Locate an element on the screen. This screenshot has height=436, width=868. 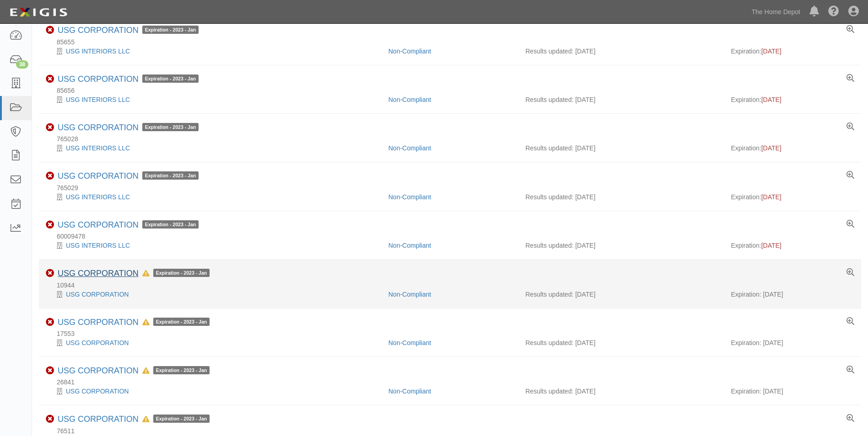
div: 765029 is located at coordinates (453, 188).